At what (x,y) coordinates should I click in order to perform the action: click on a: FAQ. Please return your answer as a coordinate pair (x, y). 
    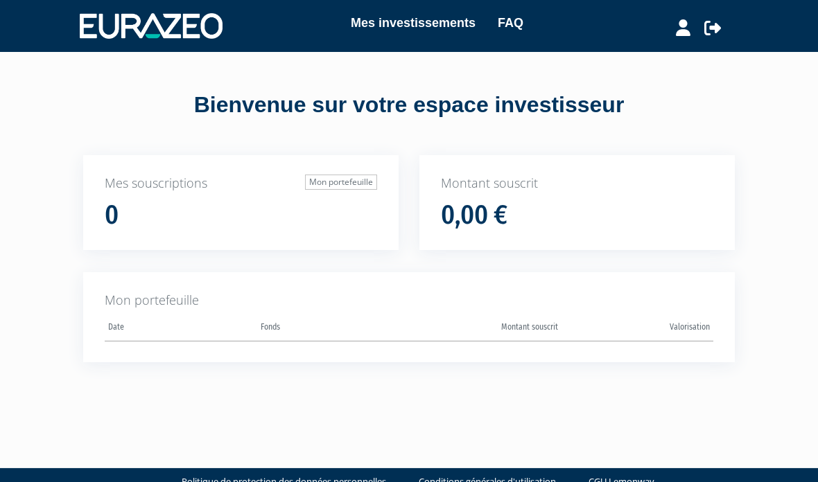
    Looking at the image, I should click on (510, 23).